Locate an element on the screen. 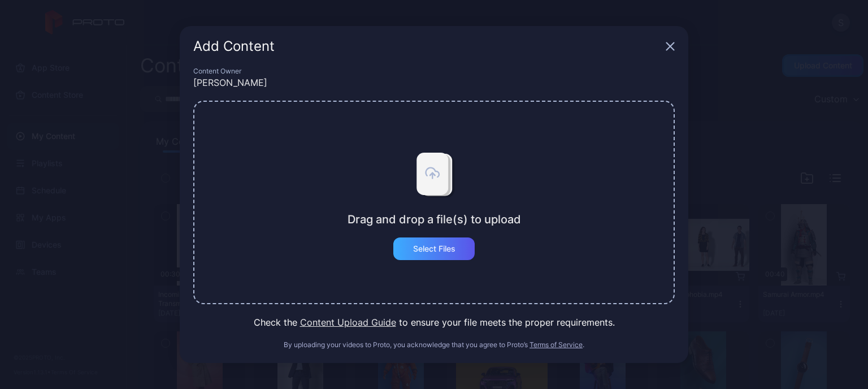  button: Terms of Service is located at coordinates (556, 345).